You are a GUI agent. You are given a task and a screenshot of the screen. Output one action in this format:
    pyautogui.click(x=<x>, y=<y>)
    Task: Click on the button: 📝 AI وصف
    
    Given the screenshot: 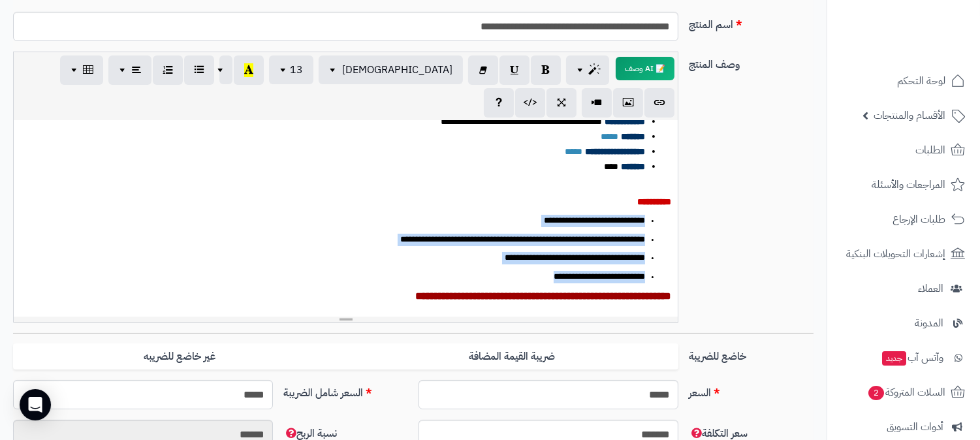 What is the action you would take?
    pyautogui.click(x=646, y=68)
    